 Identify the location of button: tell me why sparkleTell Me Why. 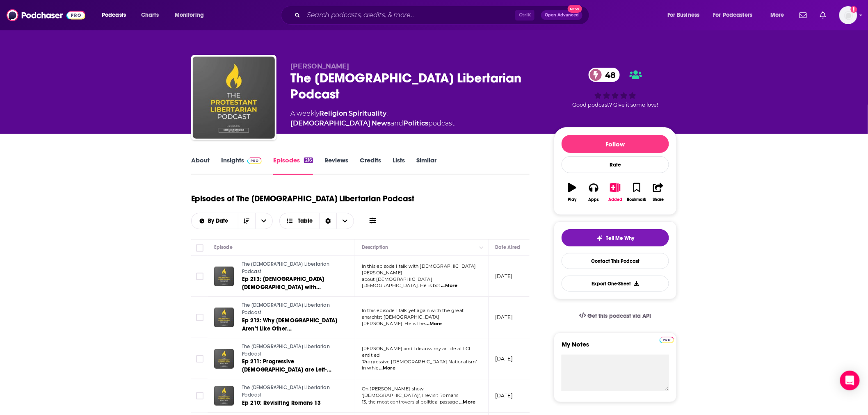
(615, 238).